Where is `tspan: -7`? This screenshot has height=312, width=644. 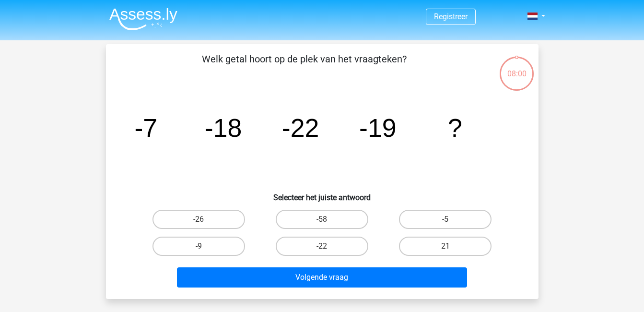 tspan: -7 is located at coordinates (146, 128).